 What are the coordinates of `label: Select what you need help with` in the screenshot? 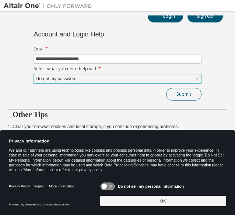 It's located at (118, 69).